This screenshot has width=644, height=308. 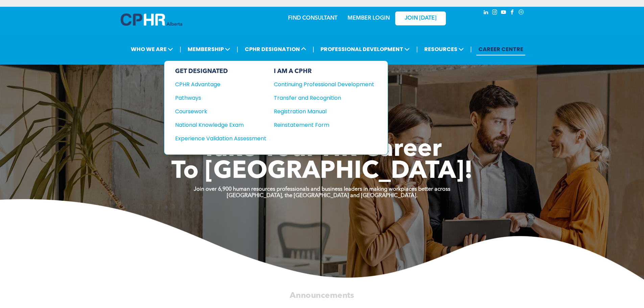 What do you see at coordinates (216, 98) in the screenshot?
I see `div: Pathways` at bounding box center [216, 98].